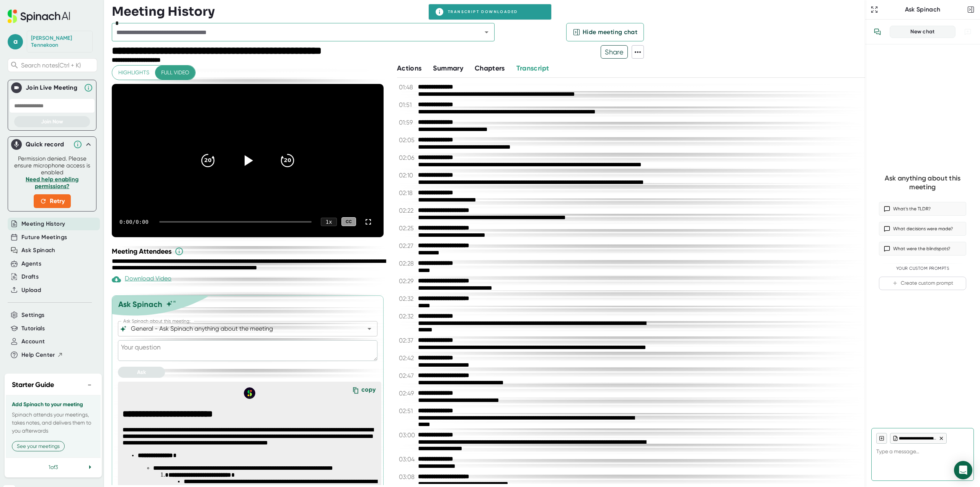 The width and height of the screenshot is (980, 487). I want to click on span: 02:10, so click(407, 175).